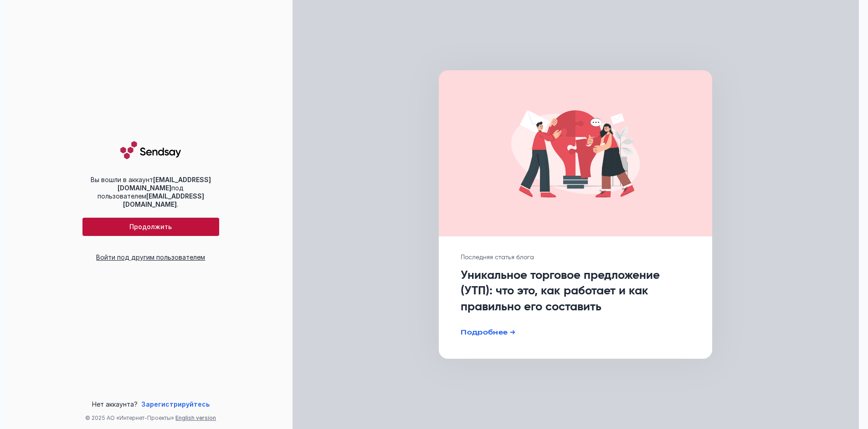 This screenshot has height=429, width=868. I want to click on span: Зарегистрируйтесь, so click(176, 404).